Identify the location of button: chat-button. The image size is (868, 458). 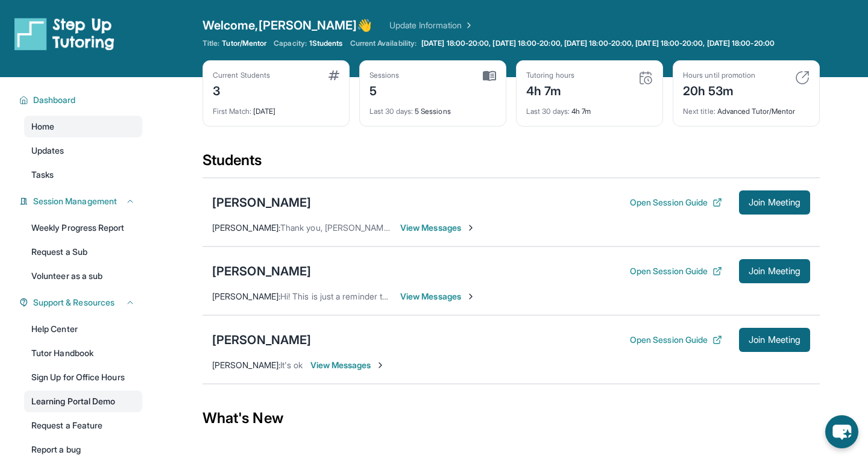
(841, 432).